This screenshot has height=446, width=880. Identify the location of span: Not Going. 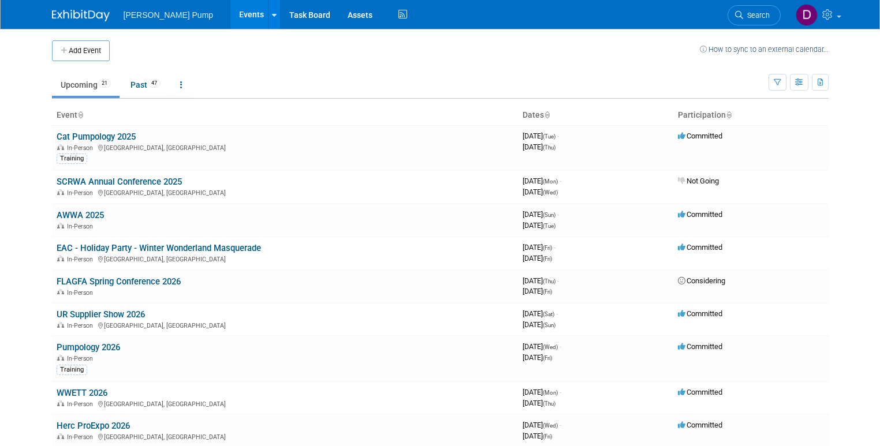
(698, 181).